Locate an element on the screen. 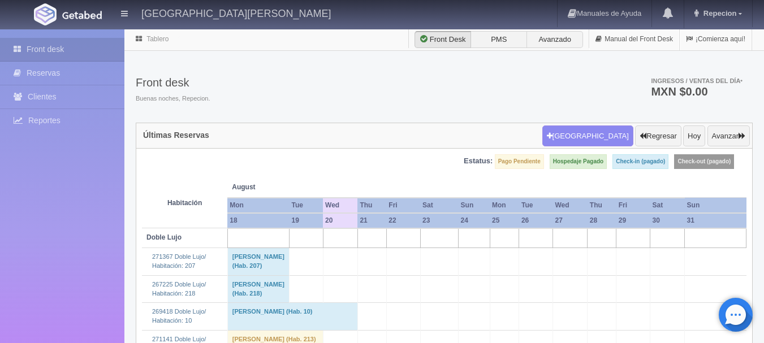 This screenshot has width=764, height=343. th: 21 is located at coordinates (372, 221).